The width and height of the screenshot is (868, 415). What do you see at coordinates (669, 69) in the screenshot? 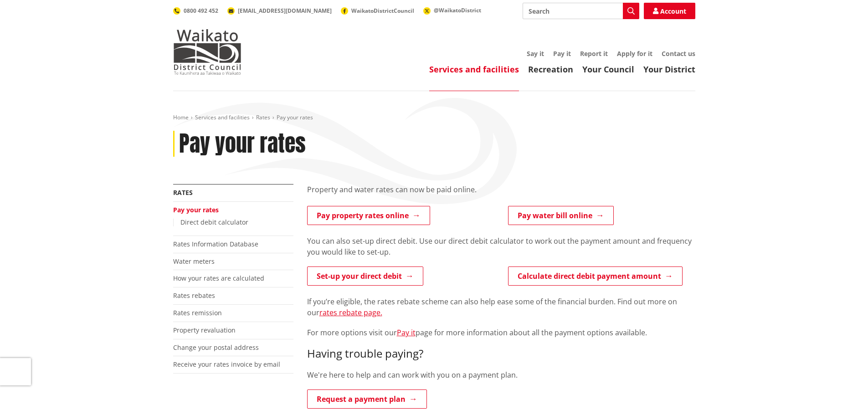
I see `a: Your District` at bounding box center [669, 69].